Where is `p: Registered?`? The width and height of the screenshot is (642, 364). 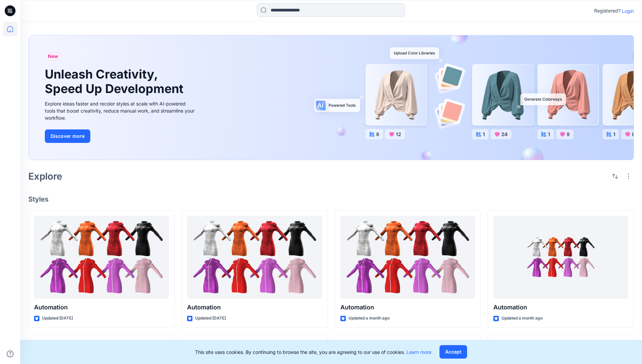 p: Registered? is located at coordinates (607, 11).